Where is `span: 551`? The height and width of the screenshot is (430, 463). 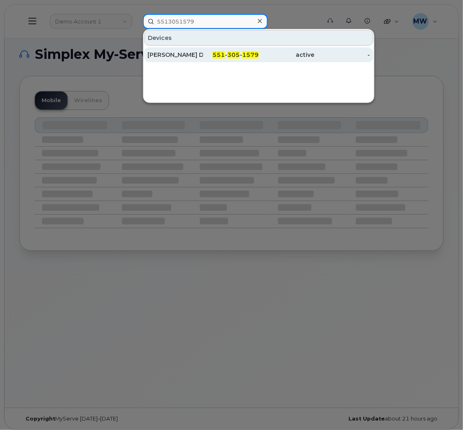
span: 551 is located at coordinates (219, 55).